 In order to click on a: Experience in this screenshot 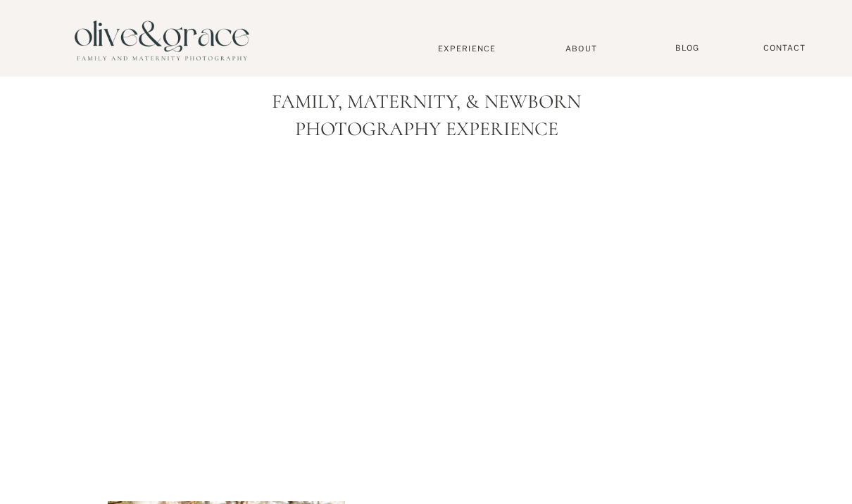, I will do `click(467, 48)`.